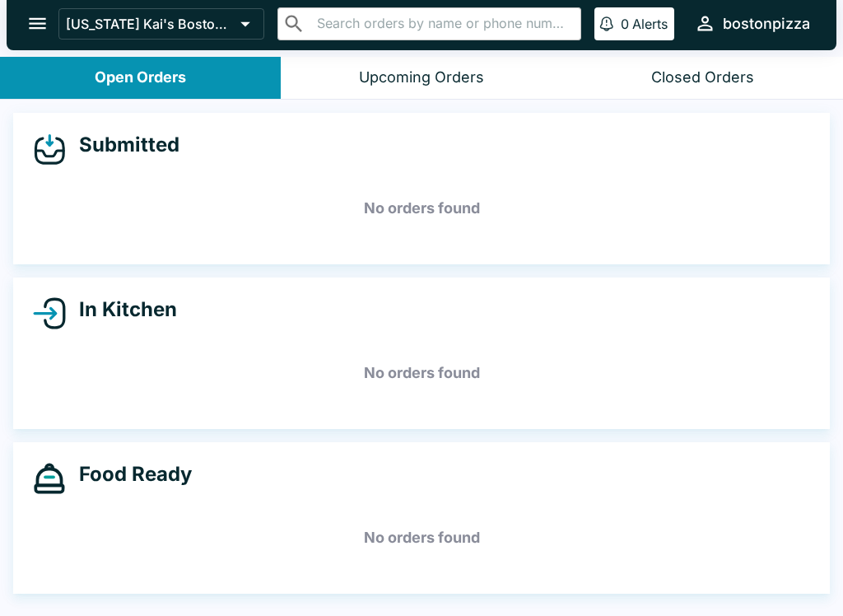 This screenshot has height=616, width=843. What do you see at coordinates (751, 23) in the screenshot?
I see `button: bostonpizza` at bounding box center [751, 23].